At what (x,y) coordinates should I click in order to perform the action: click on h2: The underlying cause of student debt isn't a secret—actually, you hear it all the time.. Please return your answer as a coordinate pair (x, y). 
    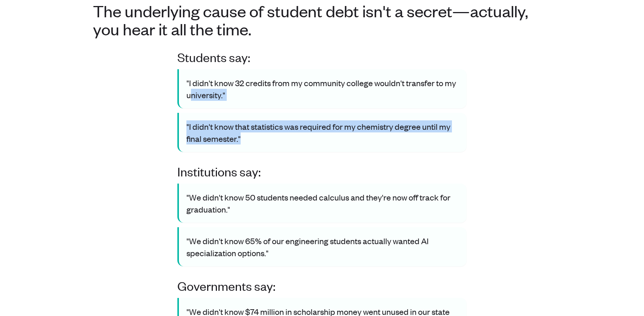
    Looking at the image, I should click on (322, 20).